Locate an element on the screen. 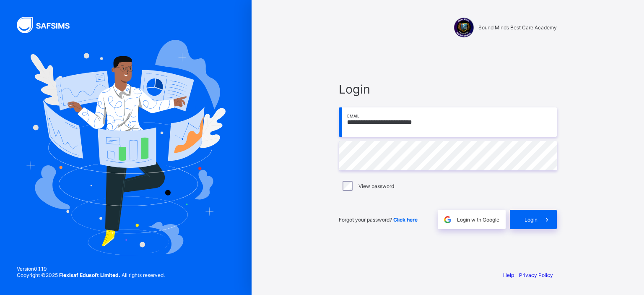 The width and height of the screenshot is (644, 295). span: Sound Minds Best Care Academy is located at coordinates (518, 27).